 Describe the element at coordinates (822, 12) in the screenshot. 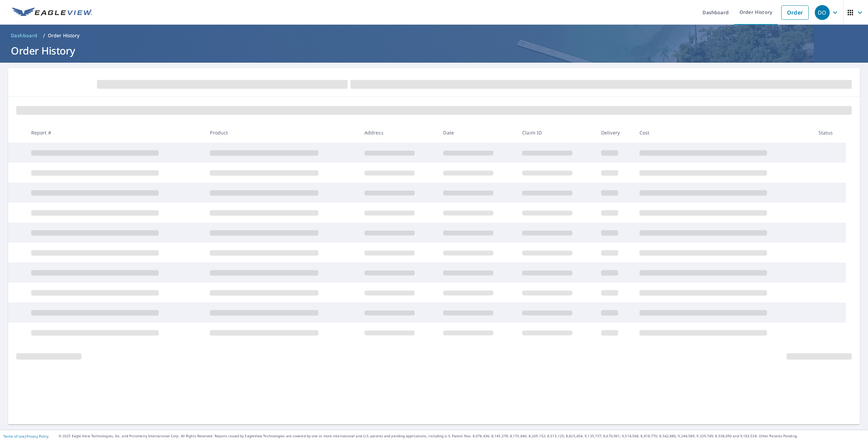

I see `div: DO` at that location.